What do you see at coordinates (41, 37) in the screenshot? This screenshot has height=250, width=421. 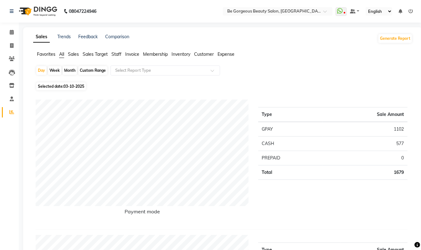 I see `a: Sales` at bounding box center [41, 37].